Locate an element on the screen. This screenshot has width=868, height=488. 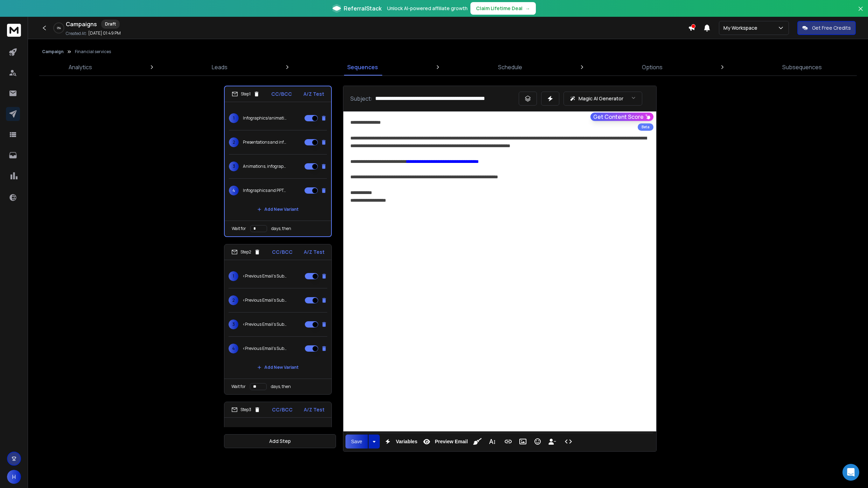
button: Insert Unsubscribe Link is located at coordinates (552, 442).